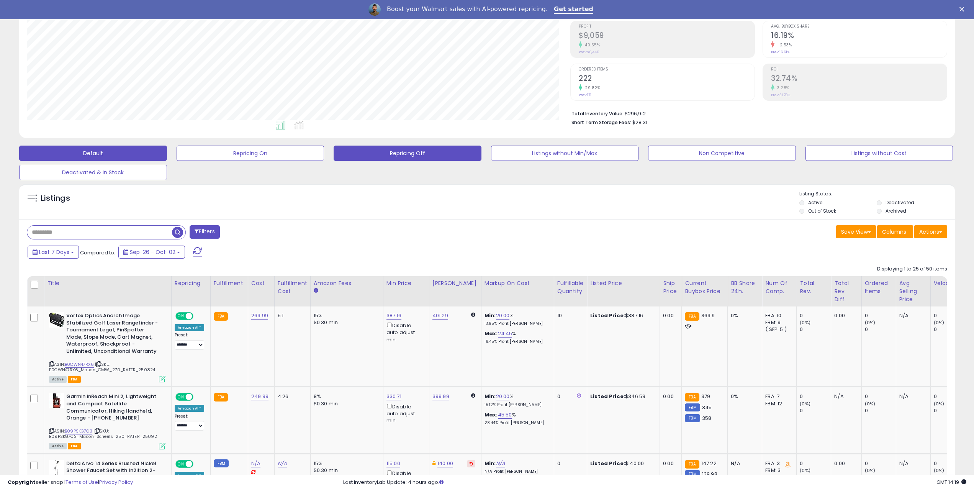  I want to click on button: Columns, so click(895, 232).